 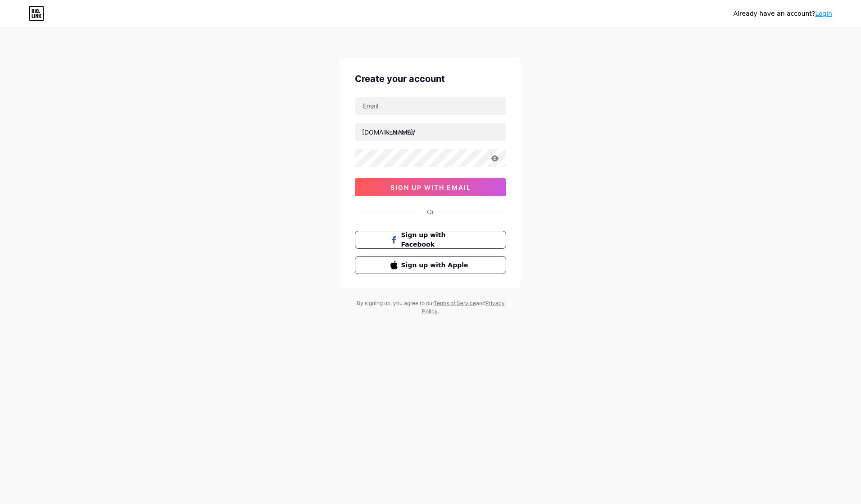 What do you see at coordinates (431, 79) in the screenshot?
I see `div: Create your account` at bounding box center [431, 79].